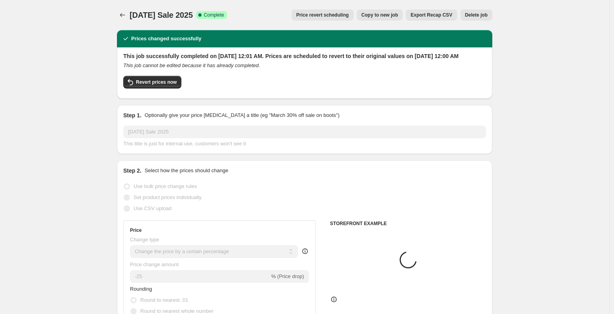  I want to click on span: Export Recap CSV, so click(431, 15).